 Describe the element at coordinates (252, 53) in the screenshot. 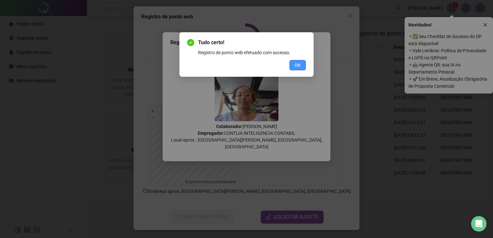

I see `div: Registro de ponto web efetuado com sucesso.` at that location.